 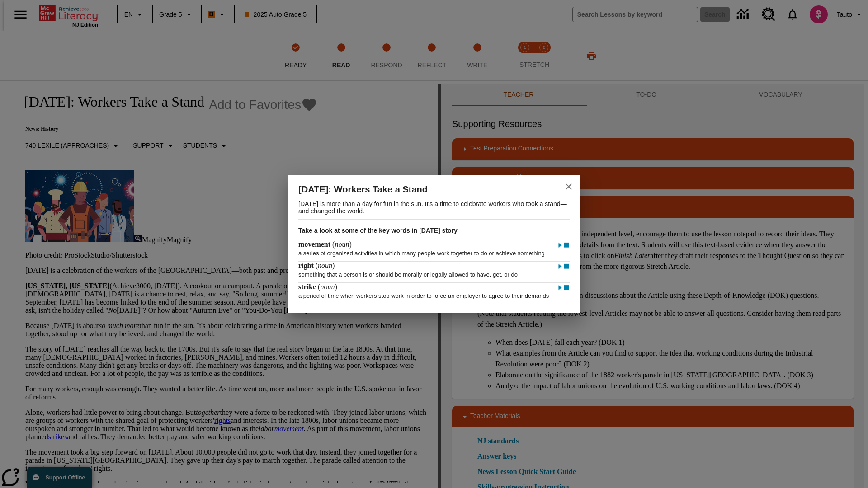 What do you see at coordinates (315, 244) in the screenshot?
I see `span: movement` at bounding box center [315, 244].